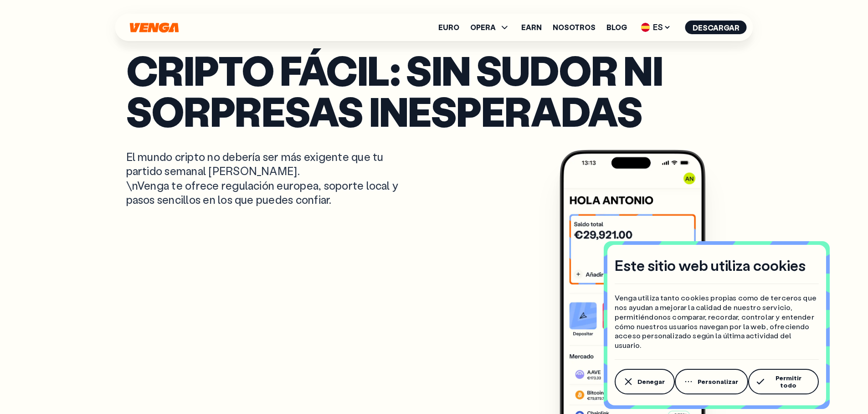 This screenshot has width=868, height=414. I want to click on button: Permitir todo, so click(784, 382).